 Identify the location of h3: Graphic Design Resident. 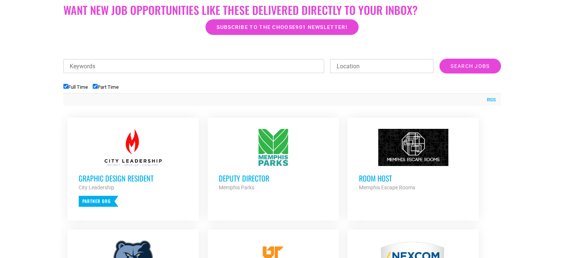
(133, 178).